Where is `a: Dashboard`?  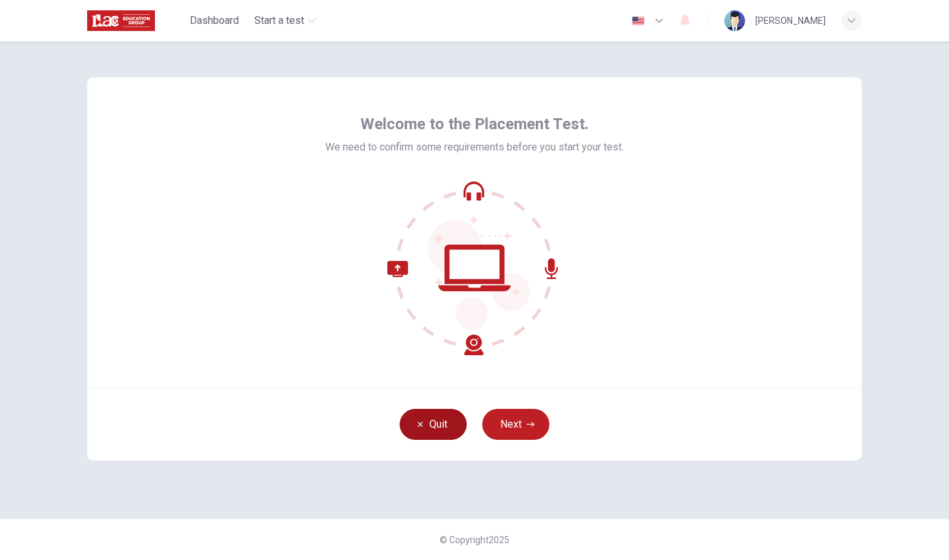 a: Dashboard is located at coordinates (215, 21).